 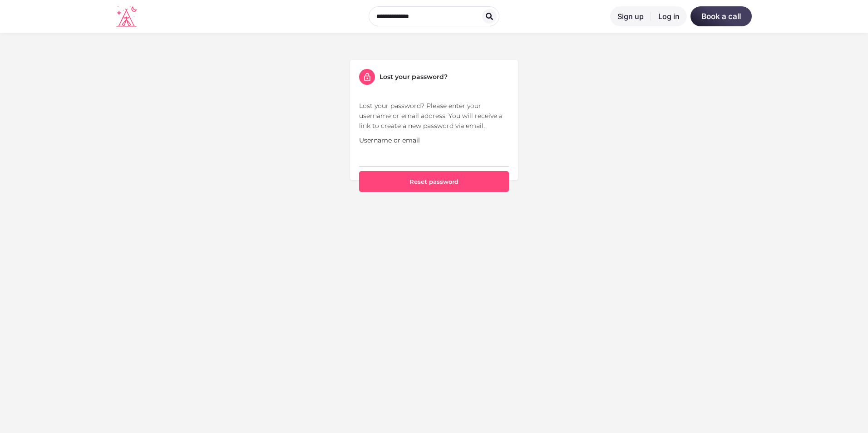 I want to click on h5: Lost your password?, so click(x=414, y=76).